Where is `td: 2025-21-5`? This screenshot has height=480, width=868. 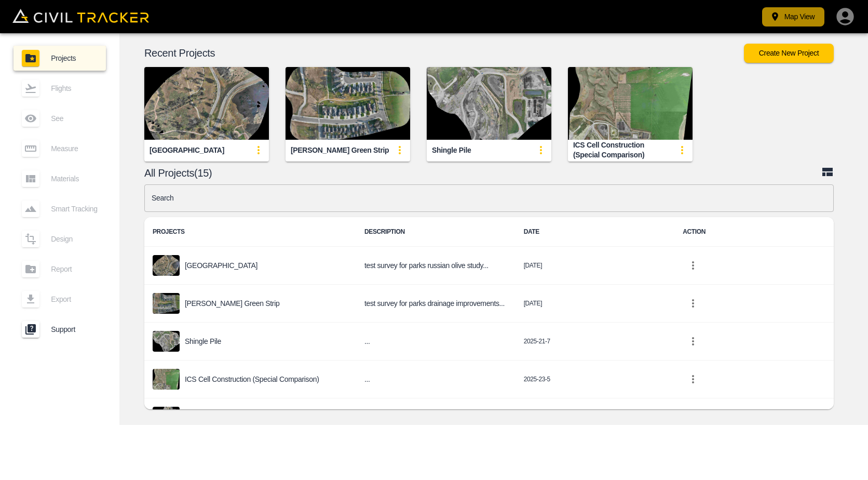
td: 2025-21-5 is located at coordinates (595, 417).